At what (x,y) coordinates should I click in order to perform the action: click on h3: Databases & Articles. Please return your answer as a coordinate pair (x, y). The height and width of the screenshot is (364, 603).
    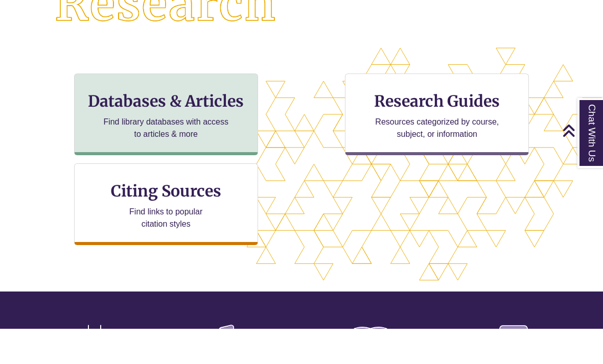
    Looking at the image, I should click on (166, 136).